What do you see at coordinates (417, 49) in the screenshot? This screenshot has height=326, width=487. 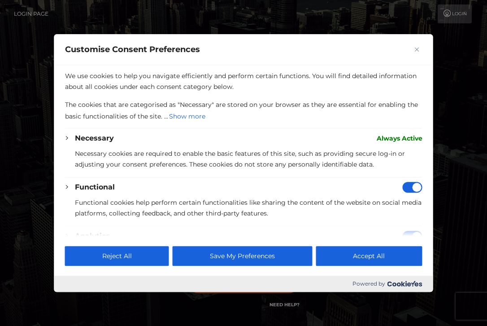 I see `button: Close` at bounding box center [417, 49].